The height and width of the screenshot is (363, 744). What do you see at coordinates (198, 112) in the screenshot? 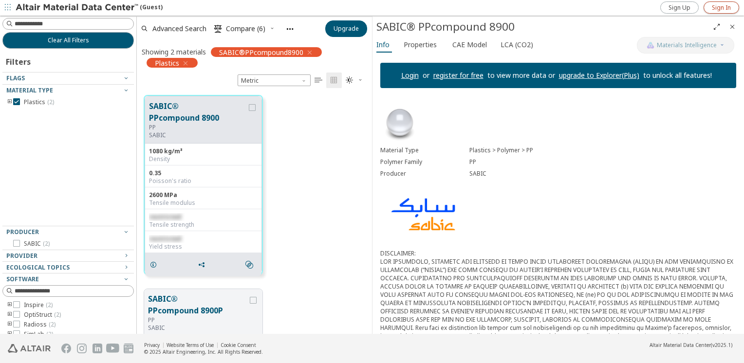
I see `button: SABIC® PPcompound 8900` at bounding box center [198, 112].